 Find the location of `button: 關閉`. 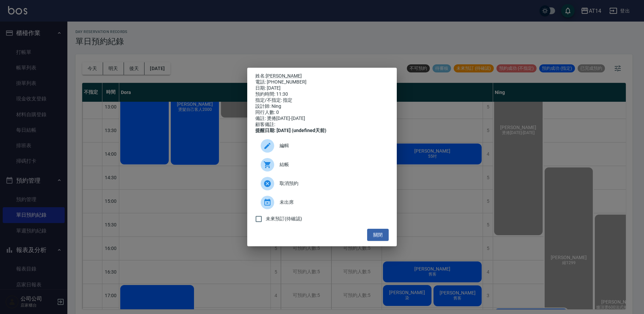

button: 關閉 is located at coordinates (378, 235).